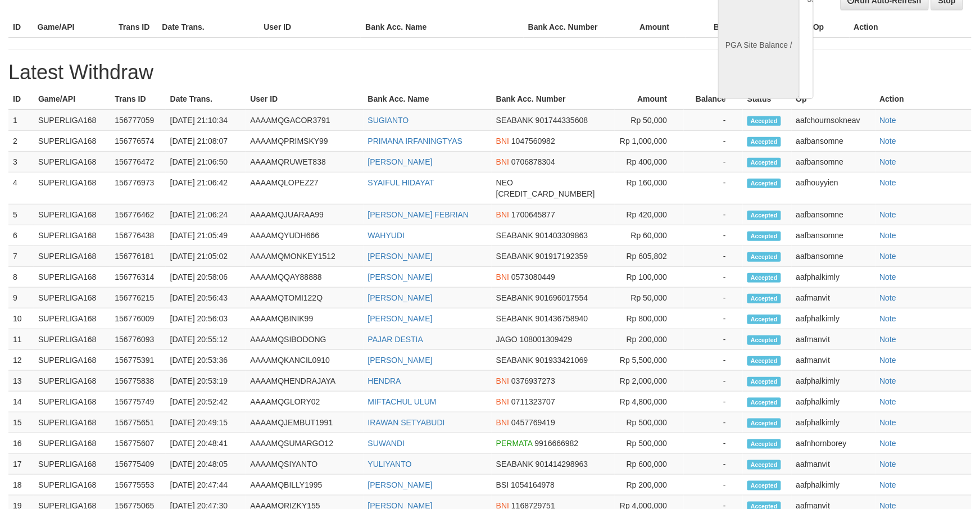  I want to click on th: Status, so click(768, 99).